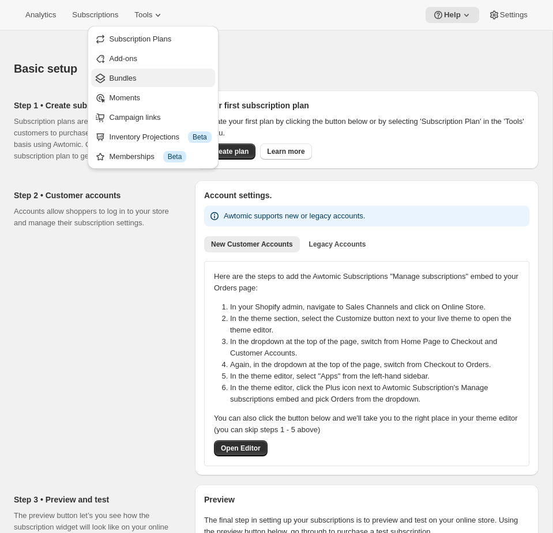 The height and width of the screenshot is (533, 553). What do you see at coordinates (40, 15) in the screenshot?
I see `span: Analytics` at bounding box center [40, 15].